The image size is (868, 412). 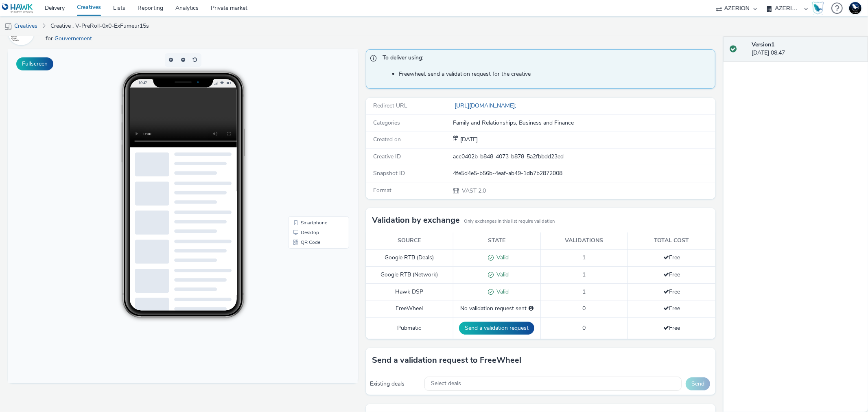 I want to click on a: Creative : V-PreRoll-0x0-ExFumeur15s, so click(x=100, y=26).